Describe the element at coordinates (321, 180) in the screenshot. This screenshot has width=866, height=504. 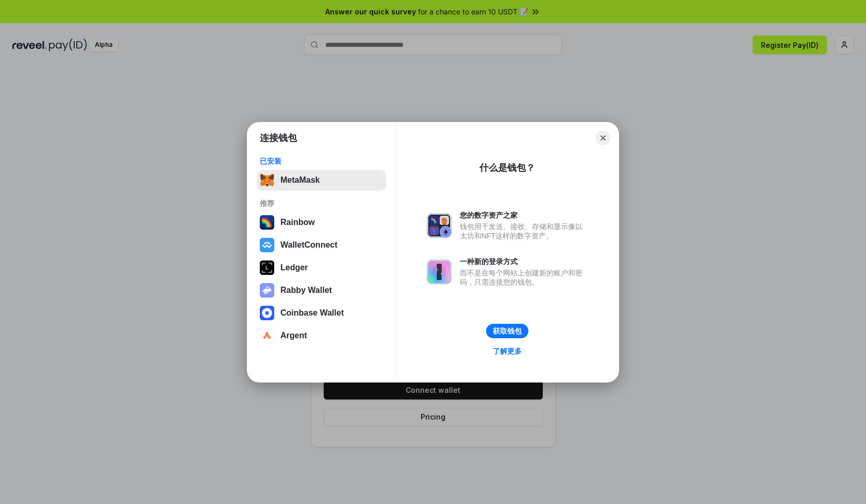
I see `button: MetaMask` at that location.